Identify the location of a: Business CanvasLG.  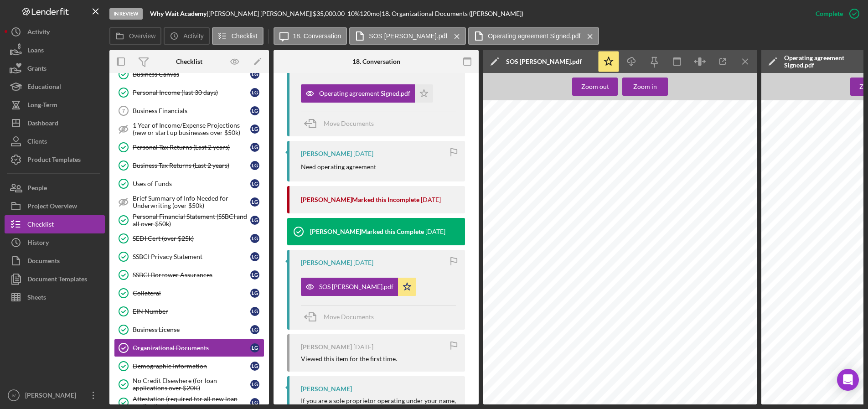
(189, 74).